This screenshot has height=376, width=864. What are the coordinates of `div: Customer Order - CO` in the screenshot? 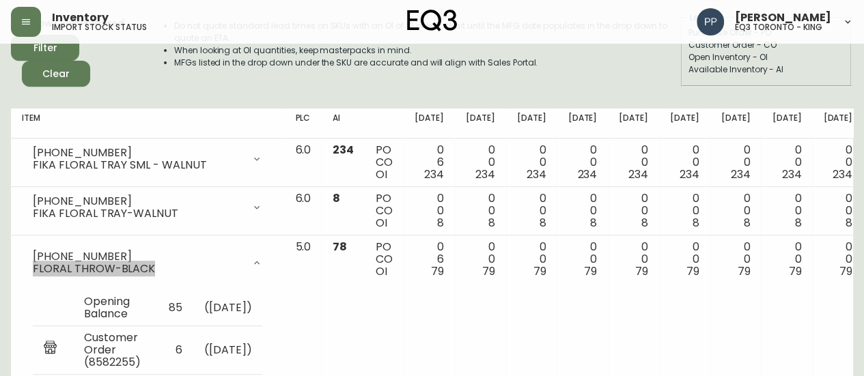 It's located at (766, 45).